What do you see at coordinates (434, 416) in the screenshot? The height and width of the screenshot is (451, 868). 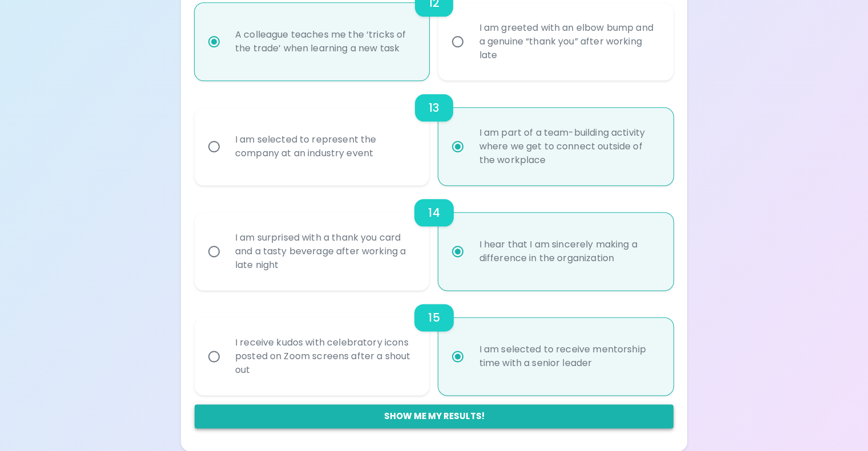 I see `button: Show me my results!` at bounding box center [434, 416].